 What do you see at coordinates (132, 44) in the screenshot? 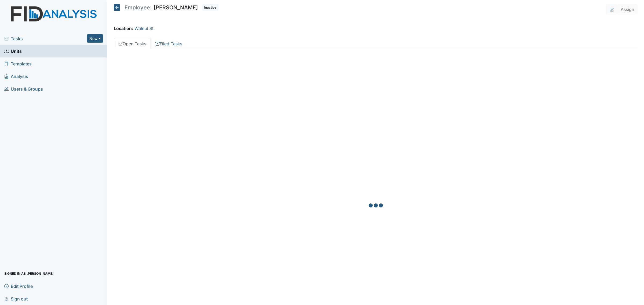
I see `a: Open Tasks` at bounding box center [132, 44].